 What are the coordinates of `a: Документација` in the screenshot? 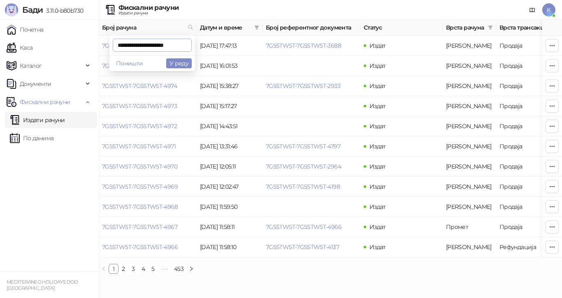 It's located at (532, 10).